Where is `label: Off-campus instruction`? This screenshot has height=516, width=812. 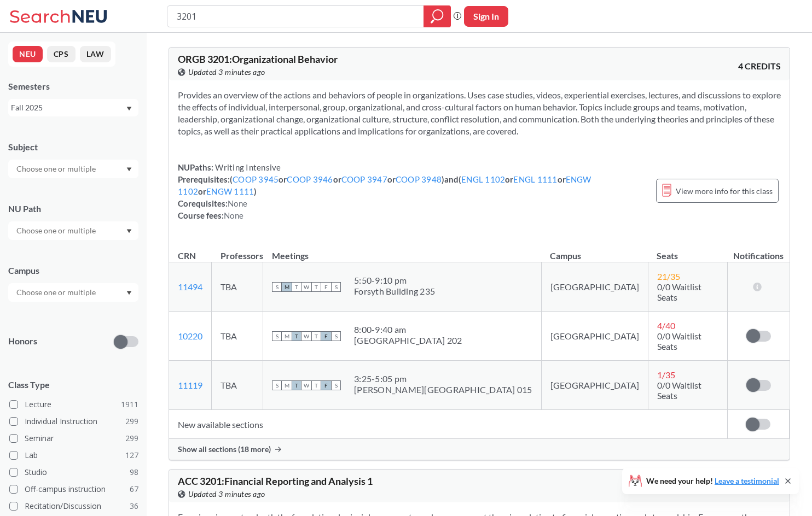
label: Off-campus instruction is located at coordinates (74, 489).